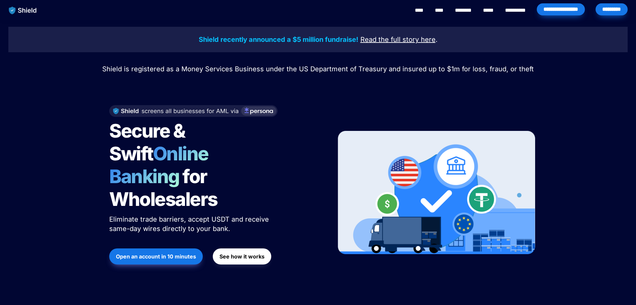 Image resolution: width=636 pixels, height=305 pixels. I want to click on strong: Shield recently announced a $5 million fundraise!, so click(279, 39).